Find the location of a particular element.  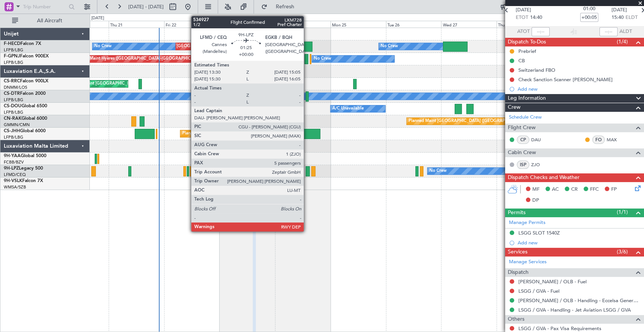

span: Permits is located at coordinates (516, 213).